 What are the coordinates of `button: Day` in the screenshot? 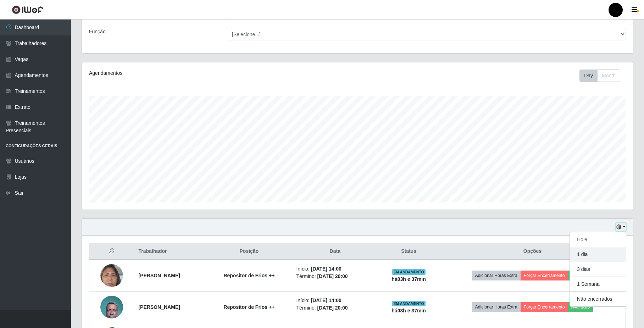 It's located at (589, 75).